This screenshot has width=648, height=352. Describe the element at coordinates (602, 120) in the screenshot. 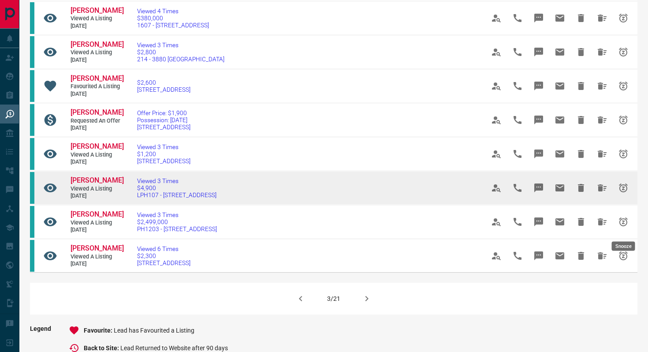

I see `span: Hide All from Audrey Diorela` at that location.